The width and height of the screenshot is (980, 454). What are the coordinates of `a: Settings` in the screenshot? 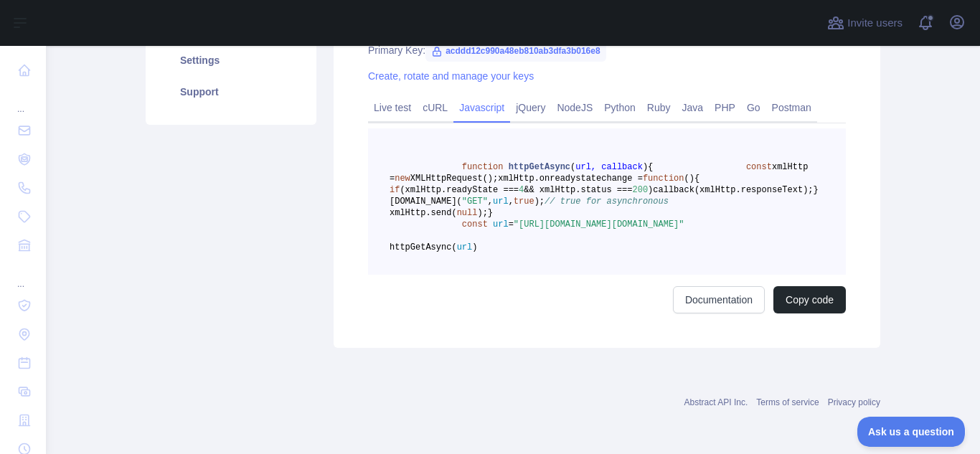 It's located at (231, 60).